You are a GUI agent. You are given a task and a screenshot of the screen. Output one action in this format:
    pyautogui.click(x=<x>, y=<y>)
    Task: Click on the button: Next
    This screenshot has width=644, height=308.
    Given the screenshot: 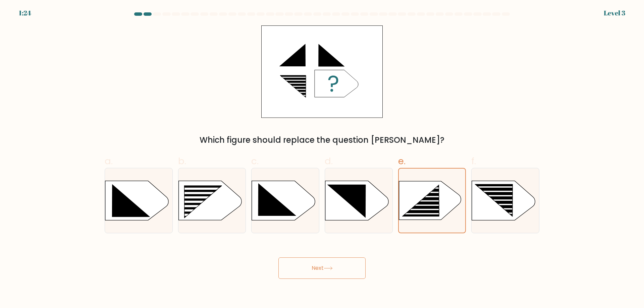 What is the action you would take?
    pyautogui.click(x=322, y=268)
    